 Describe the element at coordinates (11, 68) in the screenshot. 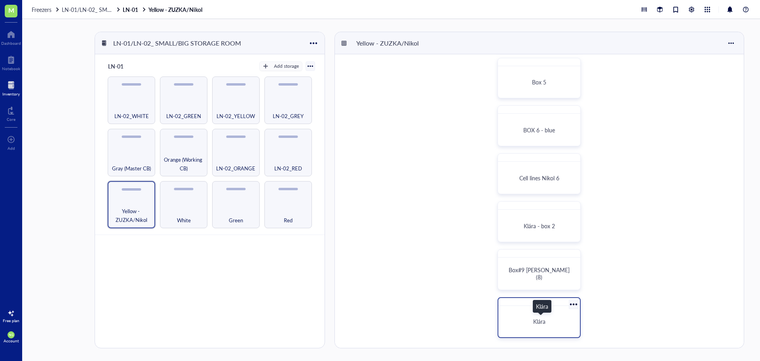

I see `div: Notebook` at that location.